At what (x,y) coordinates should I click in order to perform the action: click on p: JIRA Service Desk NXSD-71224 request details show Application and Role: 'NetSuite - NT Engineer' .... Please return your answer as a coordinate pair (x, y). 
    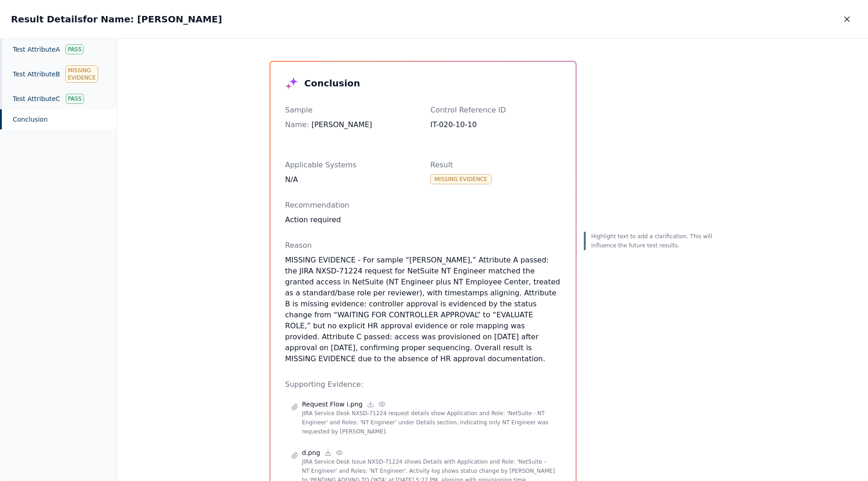
    Looking at the image, I should click on (429, 423).